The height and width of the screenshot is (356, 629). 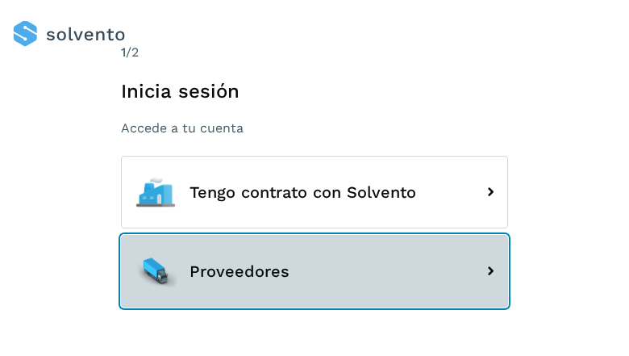 What do you see at coordinates (302, 192) in the screenshot?
I see `span: Tengo contrato con Solvento` at bounding box center [302, 192].